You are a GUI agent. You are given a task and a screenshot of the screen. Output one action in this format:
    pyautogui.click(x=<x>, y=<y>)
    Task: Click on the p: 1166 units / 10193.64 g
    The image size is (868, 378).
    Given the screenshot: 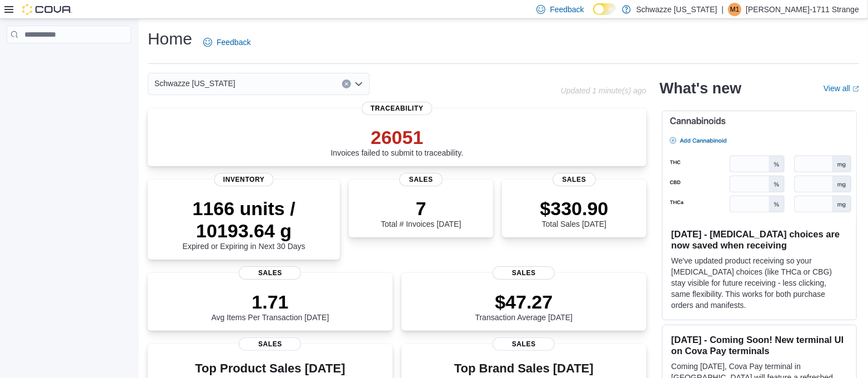 What is the action you would take?
    pyautogui.click(x=244, y=220)
    